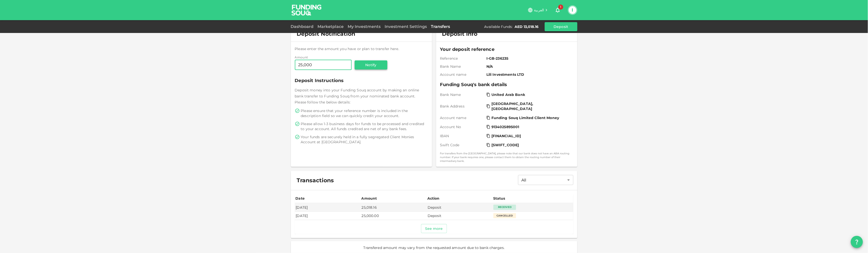 Image resolution: width=868 pixels, height=253 pixels. What do you see at coordinates (347, 49) in the screenshot?
I see `span: Please enter the amount you have or plan to transfer here.` at bounding box center [347, 49].